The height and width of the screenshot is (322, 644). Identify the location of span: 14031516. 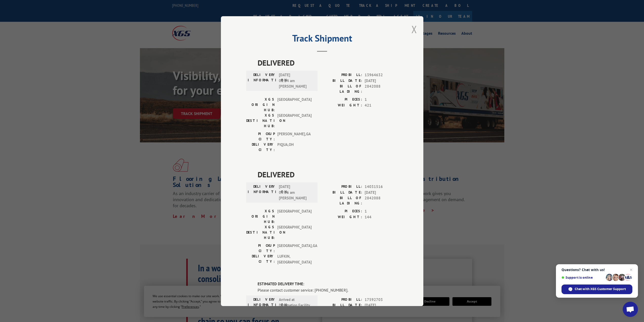
(381, 187).